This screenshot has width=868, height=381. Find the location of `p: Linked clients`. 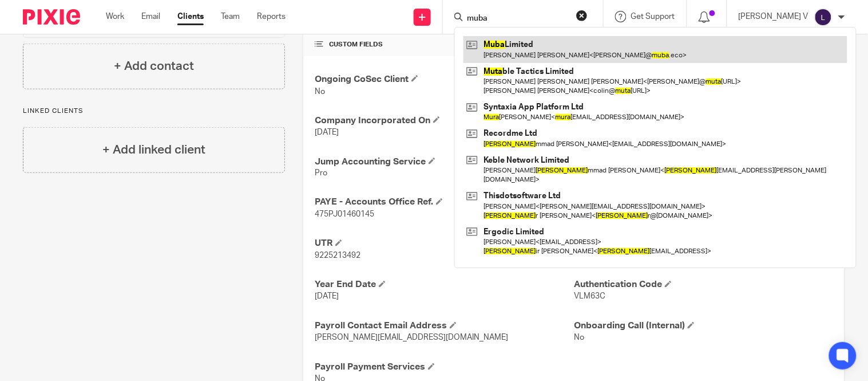

p: Linked clients is located at coordinates (154, 111).